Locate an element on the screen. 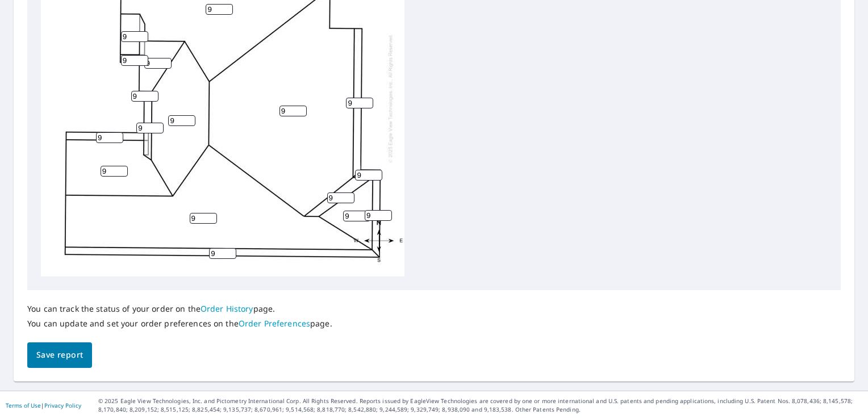 This screenshot has width=868, height=419. button: Save report is located at coordinates (60, 355).